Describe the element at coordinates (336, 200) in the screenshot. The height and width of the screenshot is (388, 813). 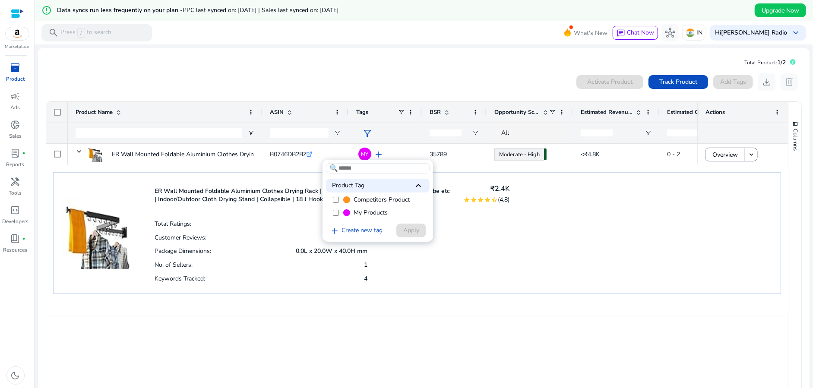
I see `input: Competitors Product` at that location.